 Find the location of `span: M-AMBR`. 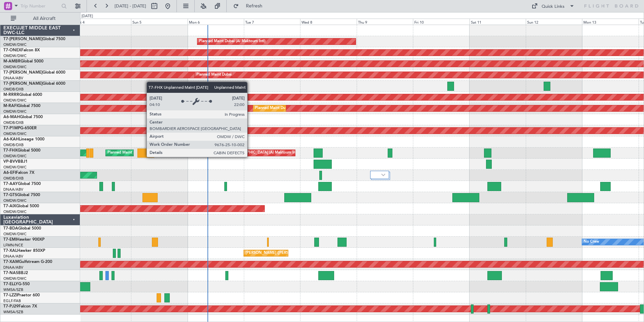

span: M-AMBR is located at coordinates (12, 62).